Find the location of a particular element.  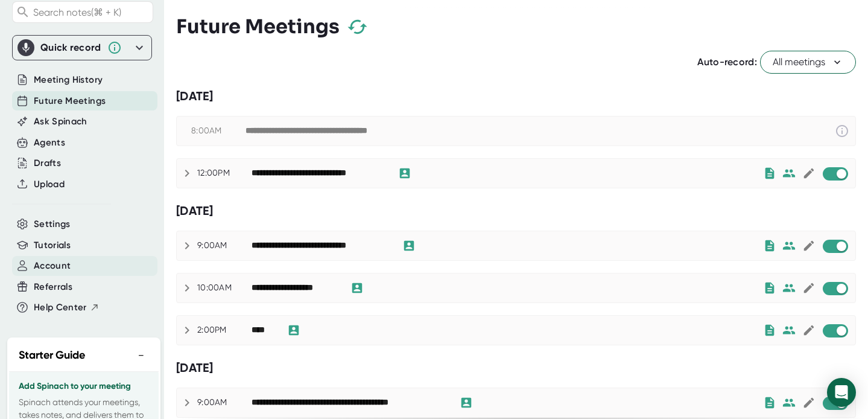

svg: This event has already passed is located at coordinates (842, 131).